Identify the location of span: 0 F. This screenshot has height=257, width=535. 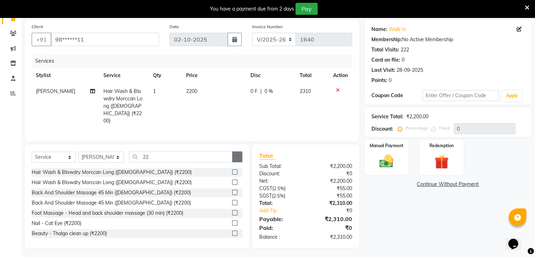
(254, 91).